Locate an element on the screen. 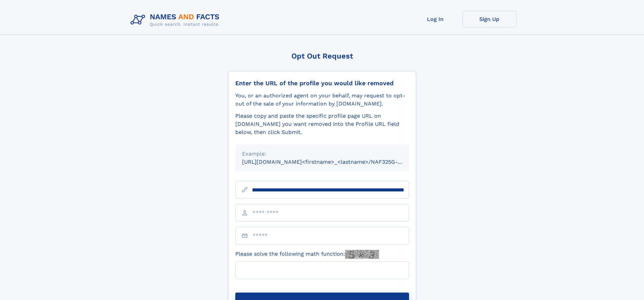 Image resolution: width=644 pixels, height=300 pixels. label: Please solve the following math function: is located at coordinates (307, 254).